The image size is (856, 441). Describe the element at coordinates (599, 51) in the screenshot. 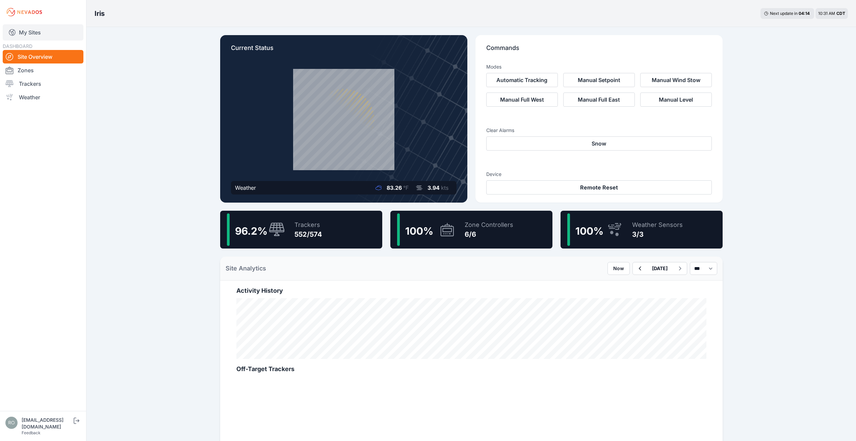

I see `p: Commands` at that location.